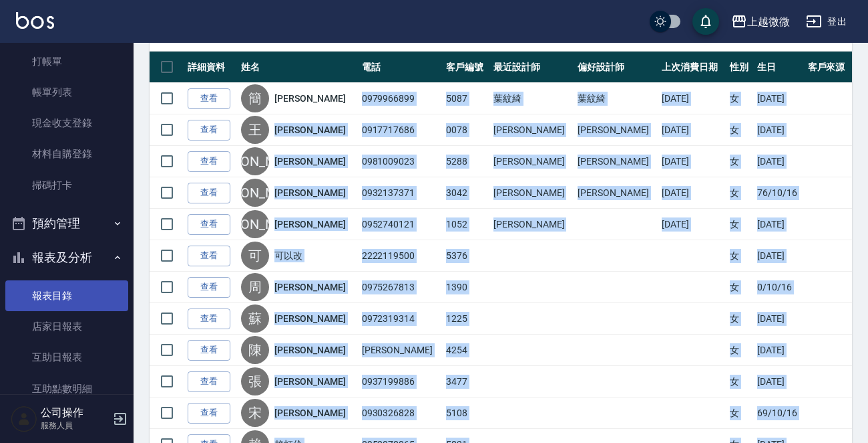 The width and height of the screenshot is (868, 443). What do you see at coordinates (255, 413) in the screenshot?
I see `div: 宋` at bounding box center [255, 413].